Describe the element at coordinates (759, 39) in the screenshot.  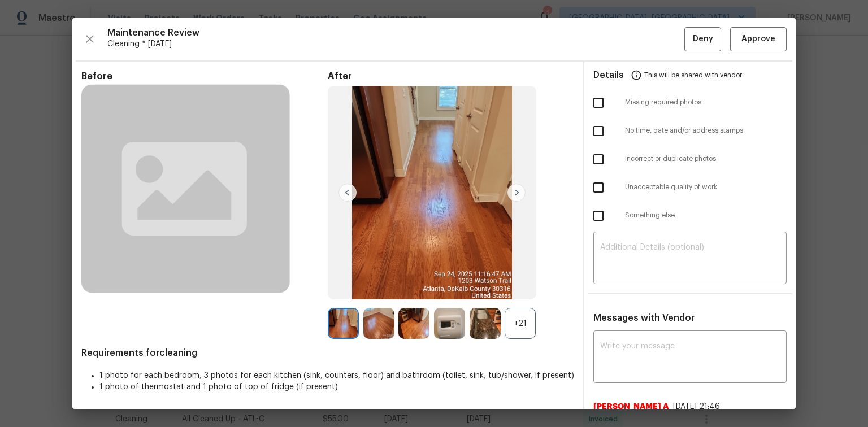
I see `span: Approve` at that location.